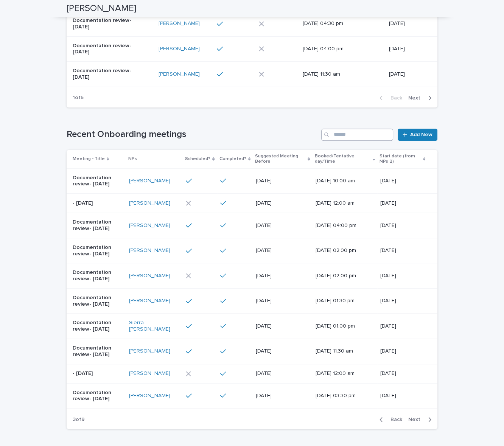 The width and height of the screenshot is (504, 446). I want to click on p: 3 of 9, so click(79, 419).